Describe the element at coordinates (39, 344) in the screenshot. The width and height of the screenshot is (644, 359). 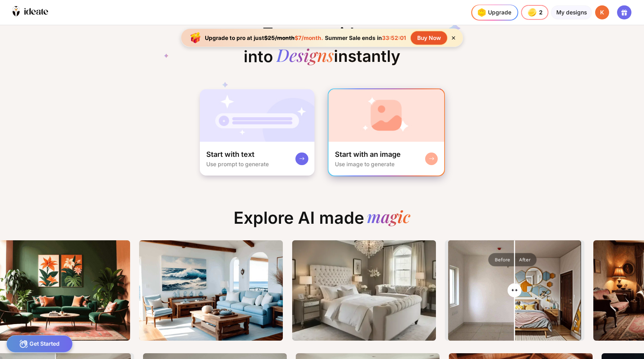
I see `div: Get Started` at that location.